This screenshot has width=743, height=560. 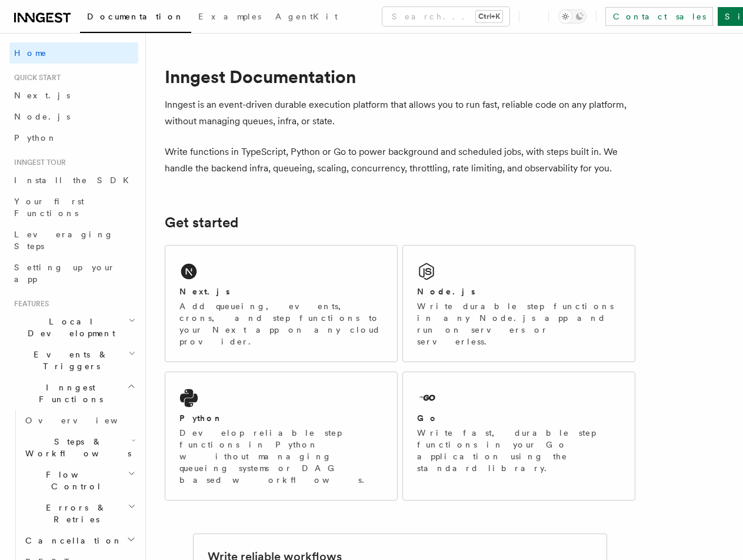 What do you see at coordinates (307, 16) in the screenshot?
I see `span: AgentKit` at bounding box center [307, 16].